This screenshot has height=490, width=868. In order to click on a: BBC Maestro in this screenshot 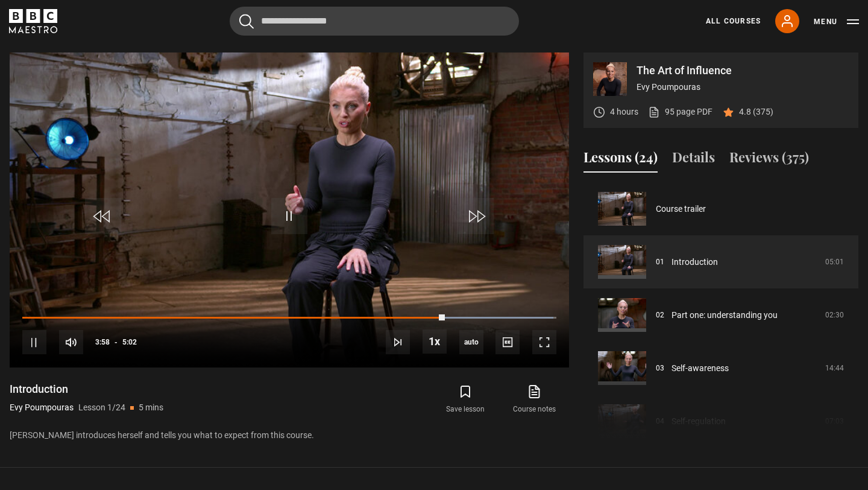, I will do `click(33, 21)`.